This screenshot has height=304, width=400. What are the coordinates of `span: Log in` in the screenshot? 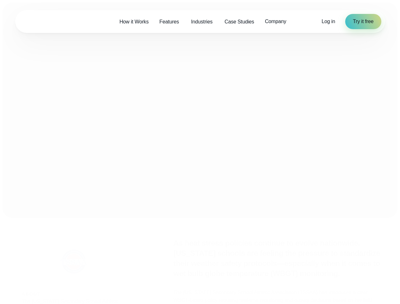 It's located at (329, 21).